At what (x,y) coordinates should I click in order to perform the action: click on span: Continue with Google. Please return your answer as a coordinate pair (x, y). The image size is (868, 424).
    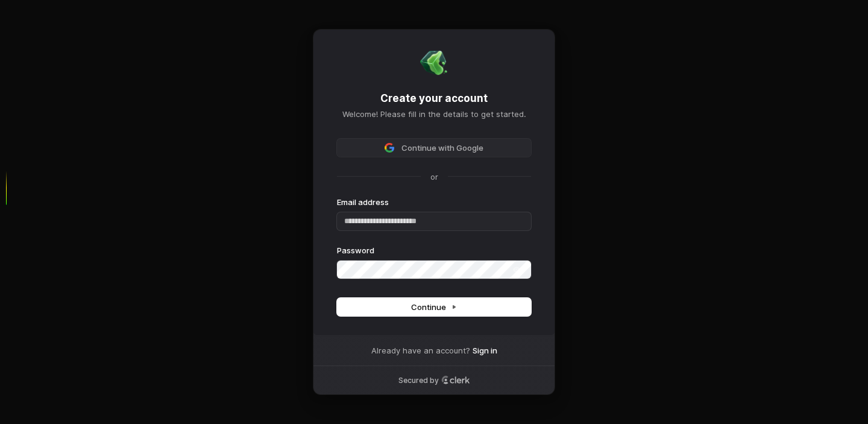
    Looking at the image, I should click on (443, 148).